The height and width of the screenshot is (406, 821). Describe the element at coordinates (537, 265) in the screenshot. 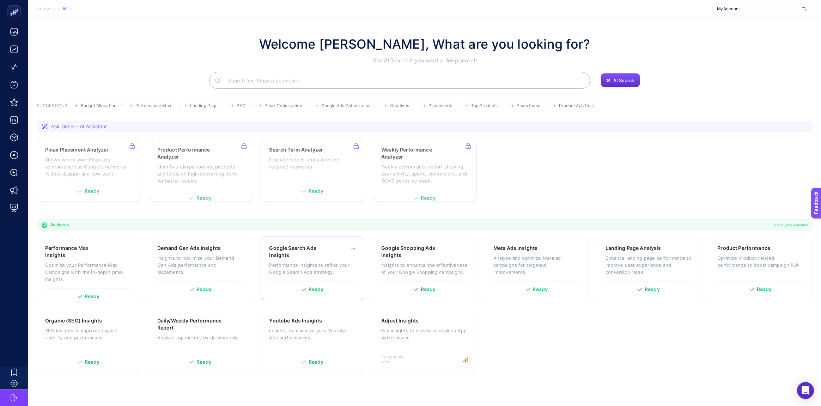

I see `p: Analyze and optimize Meta ad campaigns for targeted improvements.` at that location.